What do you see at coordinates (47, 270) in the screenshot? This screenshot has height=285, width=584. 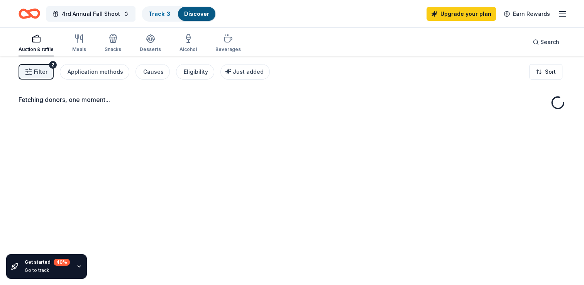 I see `div: Go to track` at bounding box center [47, 270].